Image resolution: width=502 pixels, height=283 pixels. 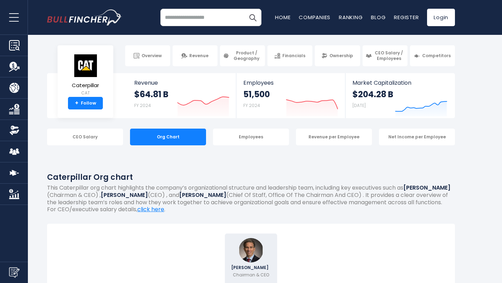 What do you see at coordinates (251, 250) in the screenshot?
I see `img: Jim Umpleby` at bounding box center [251, 250].